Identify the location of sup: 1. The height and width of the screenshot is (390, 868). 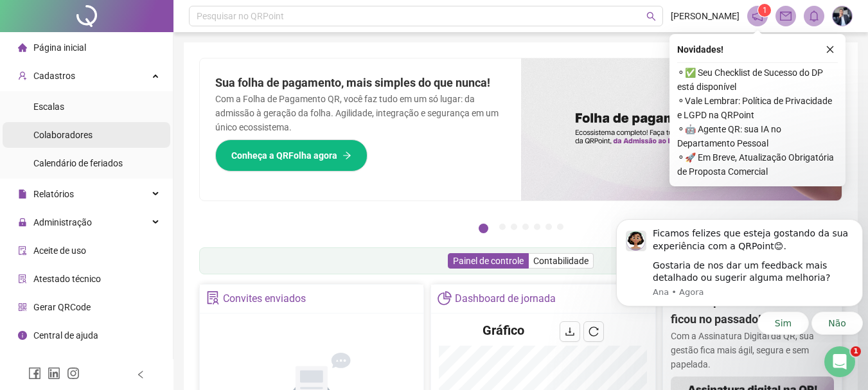
(765, 11).